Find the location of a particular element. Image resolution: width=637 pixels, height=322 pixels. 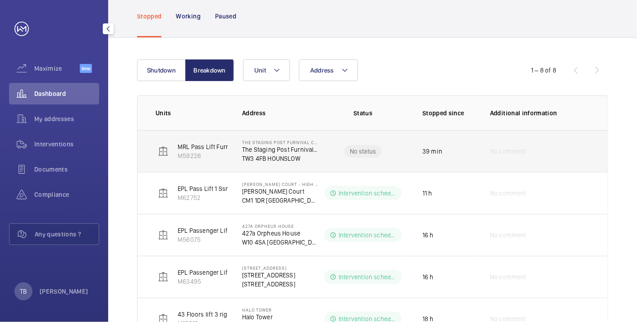

p: Working is located at coordinates (188, 16).